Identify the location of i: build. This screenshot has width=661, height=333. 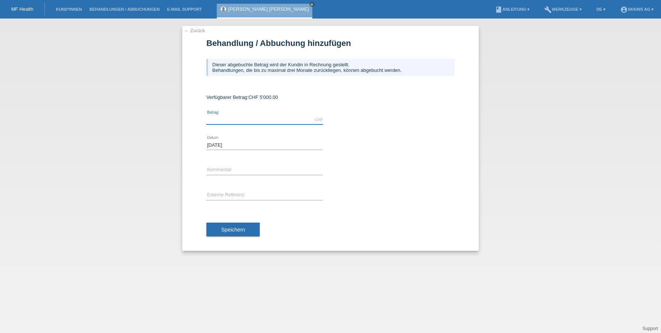
(548, 10).